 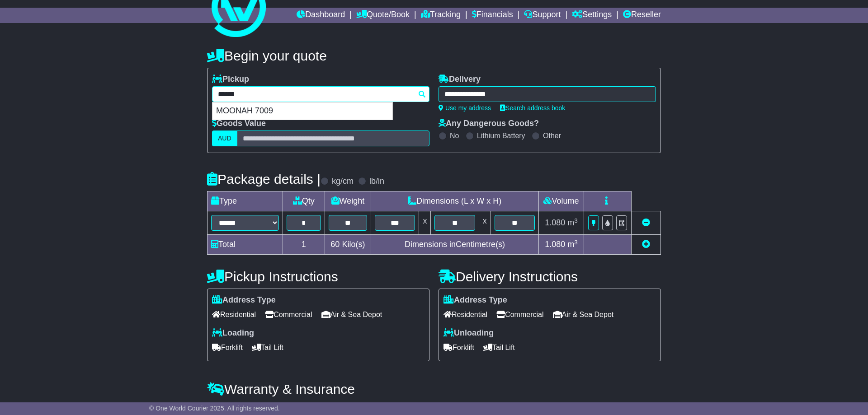 What do you see at coordinates (550, 276) in the screenshot?
I see `h4: Delivery Instructions` at bounding box center [550, 276].